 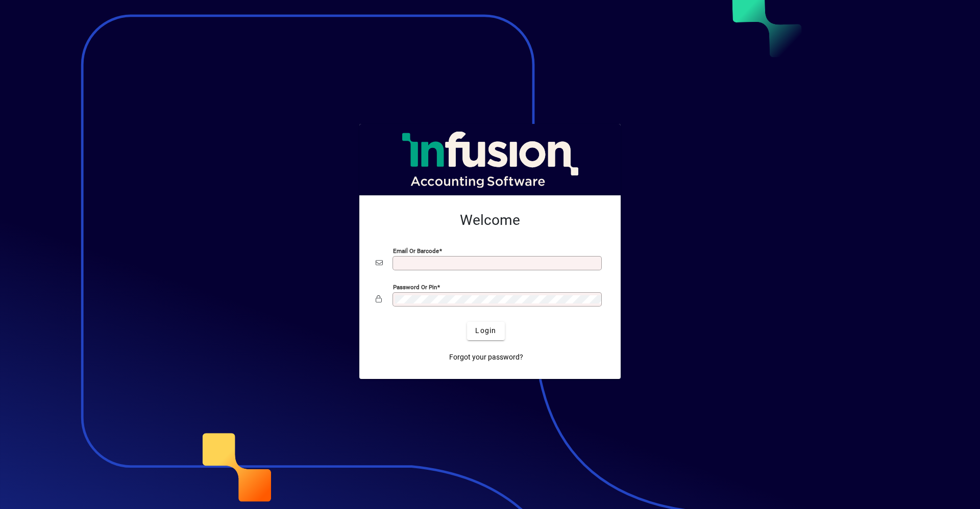 What do you see at coordinates (416, 251) in the screenshot?
I see `mat-label: Email or Barcode` at bounding box center [416, 251].